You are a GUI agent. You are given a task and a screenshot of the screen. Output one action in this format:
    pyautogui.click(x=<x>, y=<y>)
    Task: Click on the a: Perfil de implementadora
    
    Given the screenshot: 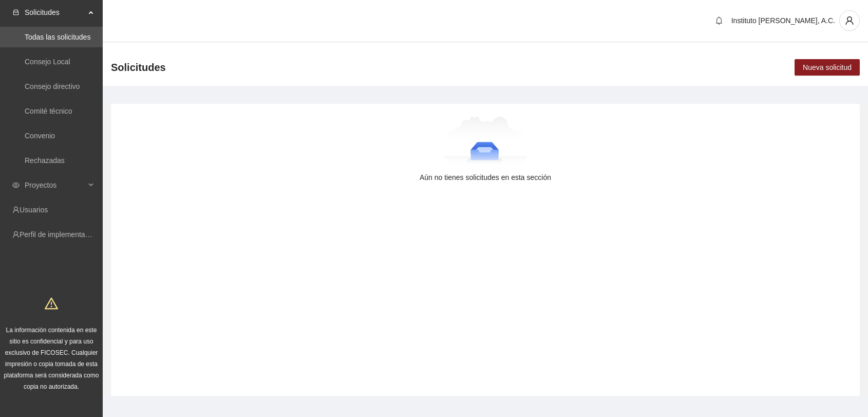 What is the action you would take?
    pyautogui.click(x=59, y=234)
    